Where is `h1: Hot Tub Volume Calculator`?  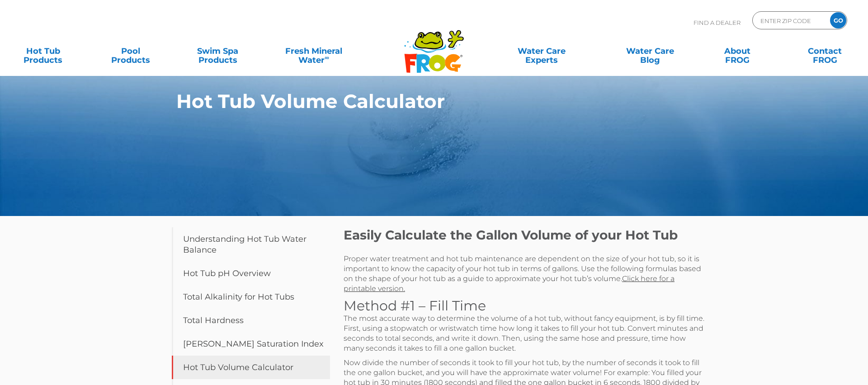
h1: Hot Tub Volume Calculator is located at coordinates (414, 101).